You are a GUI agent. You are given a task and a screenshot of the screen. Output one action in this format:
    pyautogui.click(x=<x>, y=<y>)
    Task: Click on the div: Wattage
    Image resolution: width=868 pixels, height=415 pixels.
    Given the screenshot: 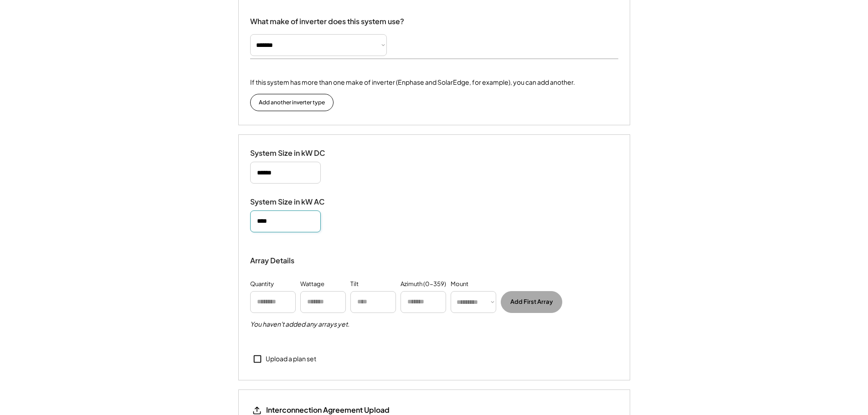 What is the action you would take?
    pyautogui.click(x=312, y=284)
    